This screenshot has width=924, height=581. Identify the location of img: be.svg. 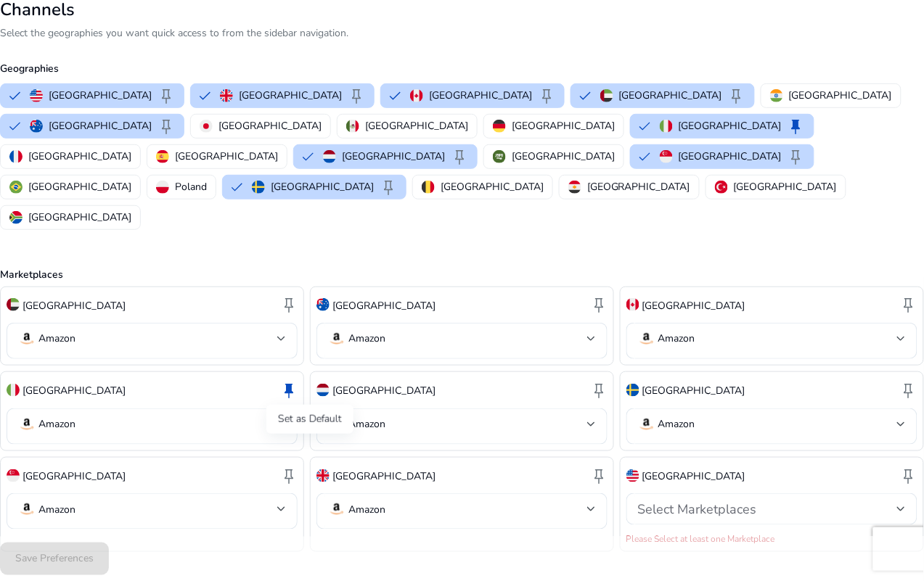
(428, 187).